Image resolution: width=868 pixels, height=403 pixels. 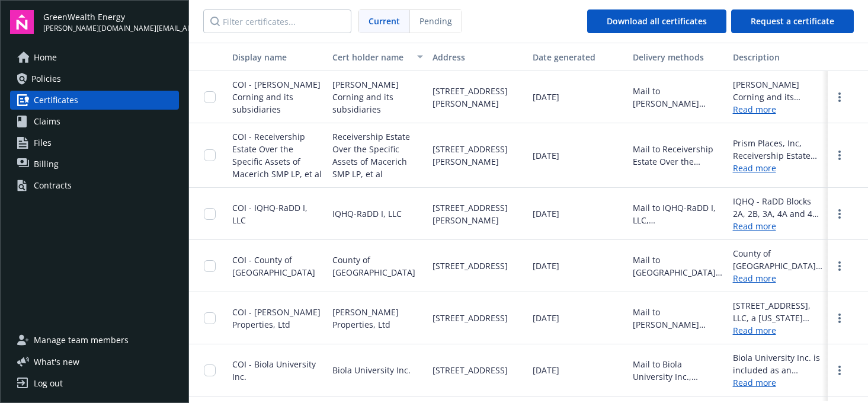 I want to click on span: Request a certificate, so click(x=792, y=21).